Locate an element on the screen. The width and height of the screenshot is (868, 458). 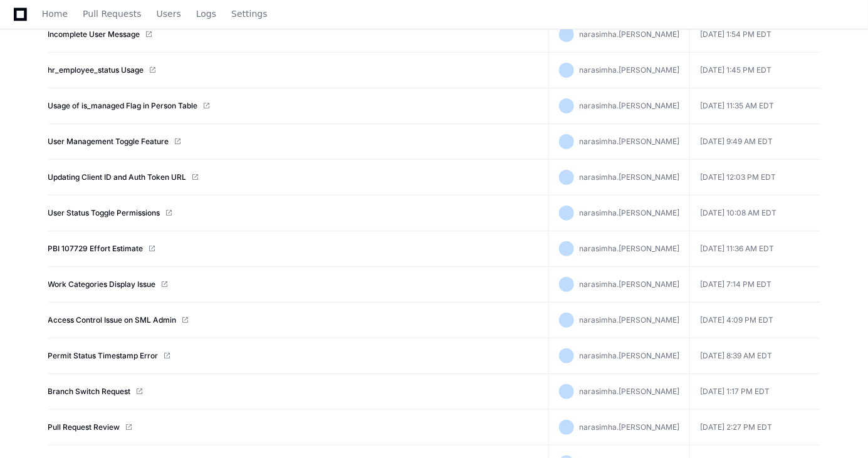
a: Incomplete User Message is located at coordinates (94, 35).